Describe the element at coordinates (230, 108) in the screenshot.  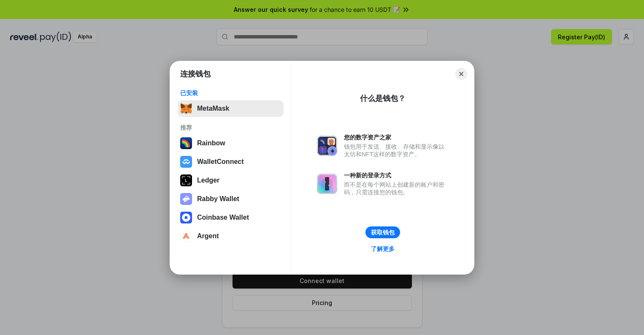
I see `button: MetaMask` at that location.